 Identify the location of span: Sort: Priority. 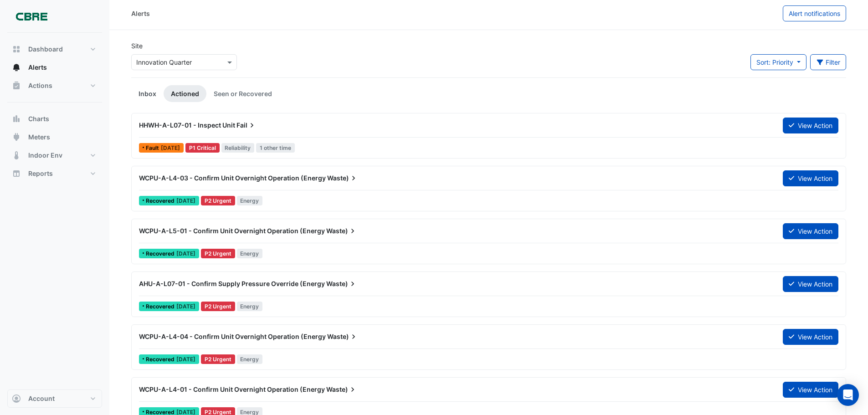
(775, 62).